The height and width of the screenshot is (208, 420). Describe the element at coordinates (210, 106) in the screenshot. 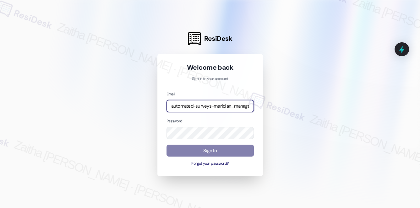

I see `input: name@example.com` at that location.